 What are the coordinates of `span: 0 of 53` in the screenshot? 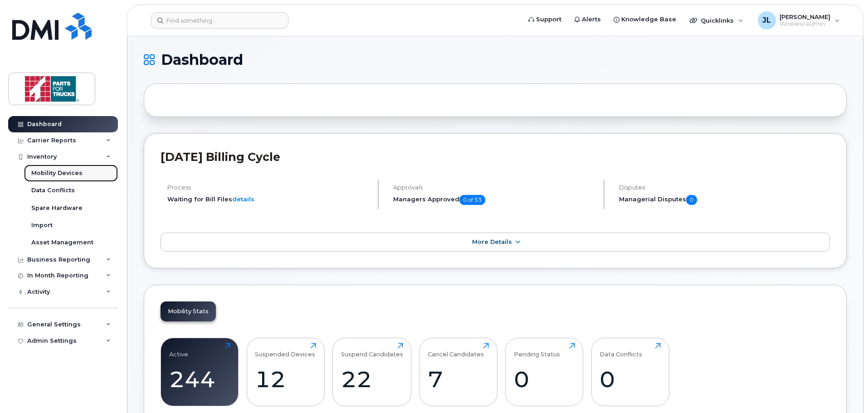 It's located at (472, 199).